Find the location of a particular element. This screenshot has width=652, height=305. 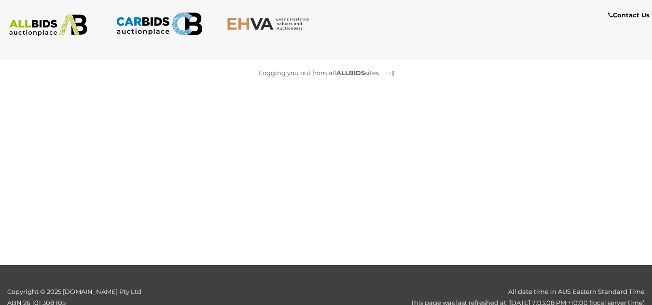

b: ALLBIDS is located at coordinates (350, 73).